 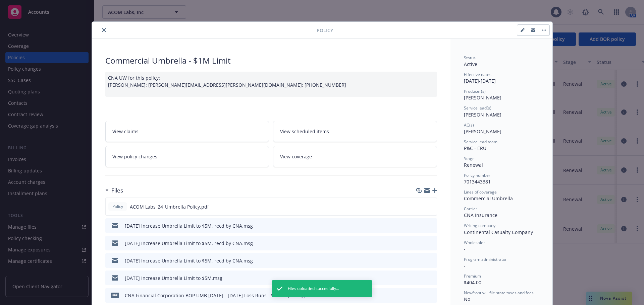 I want to click on span: Policy number, so click(x=477, y=175).